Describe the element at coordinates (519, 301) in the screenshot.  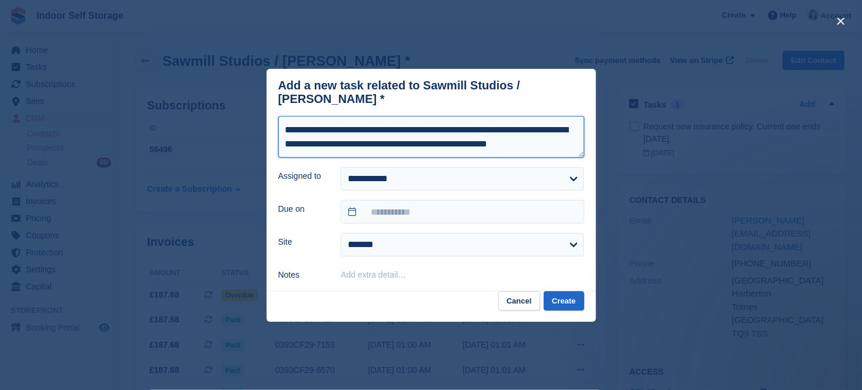
I see `button: Cancel` at that location.